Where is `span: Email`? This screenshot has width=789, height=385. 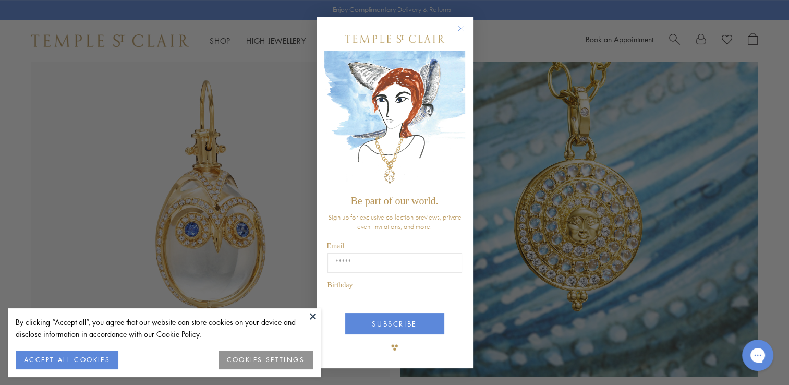
span: Email is located at coordinates (335, 246).